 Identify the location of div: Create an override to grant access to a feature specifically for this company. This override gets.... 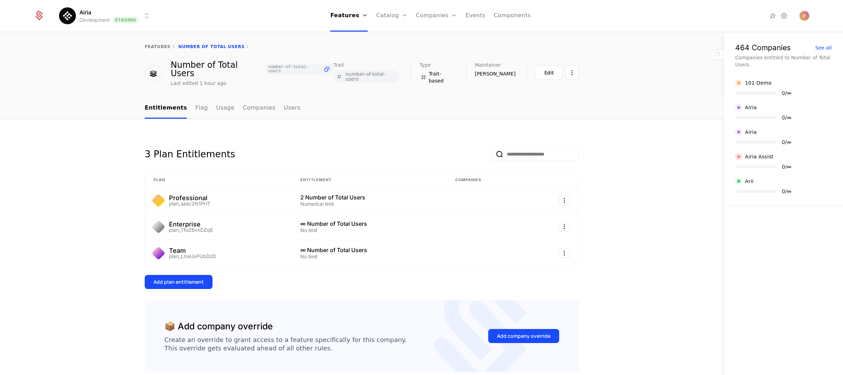
(285, 344).